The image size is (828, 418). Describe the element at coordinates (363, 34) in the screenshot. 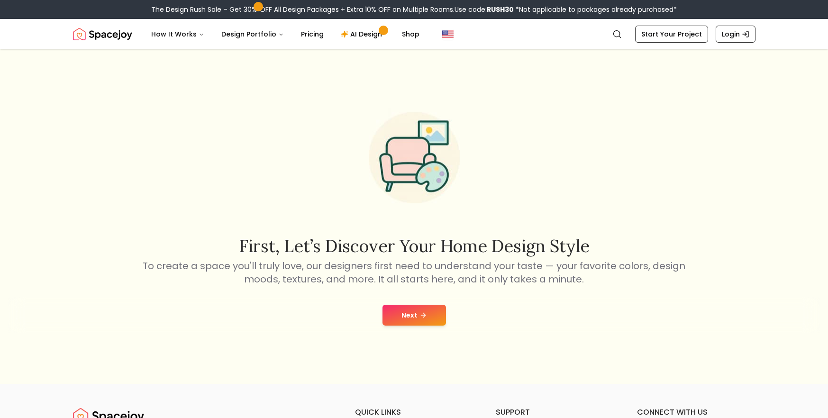

I see `a: AI Design` at that location.